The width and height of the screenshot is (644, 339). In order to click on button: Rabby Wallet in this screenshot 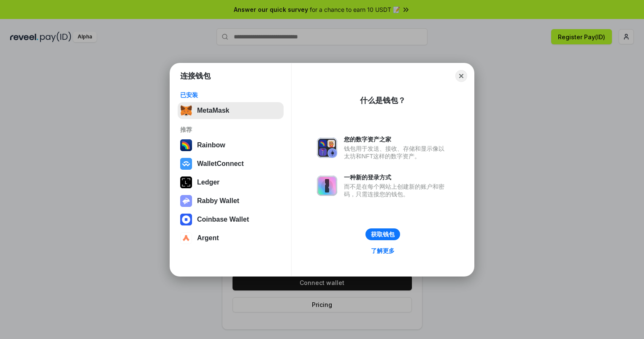, I will do `click(231, 201)`.